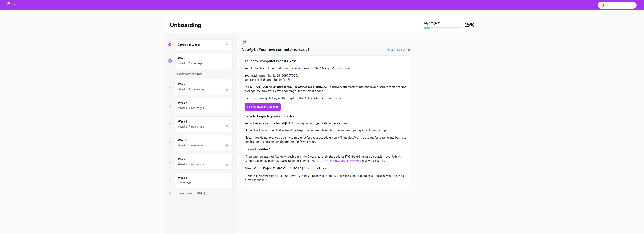 This screenshot has width=644, height=238. Describe the element at coordinates (326, 98) in the screenshot. I see `p: Please confirm by clicking on the purple button below, when you have received it.` at that location.